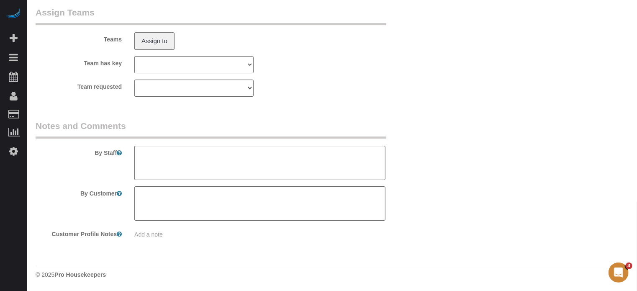 This screenshot has width=637, height=291. What do you see at coordinates (79, 85) in the screenshot?
I see `label: Team requested` at bounding box center [79, 85].